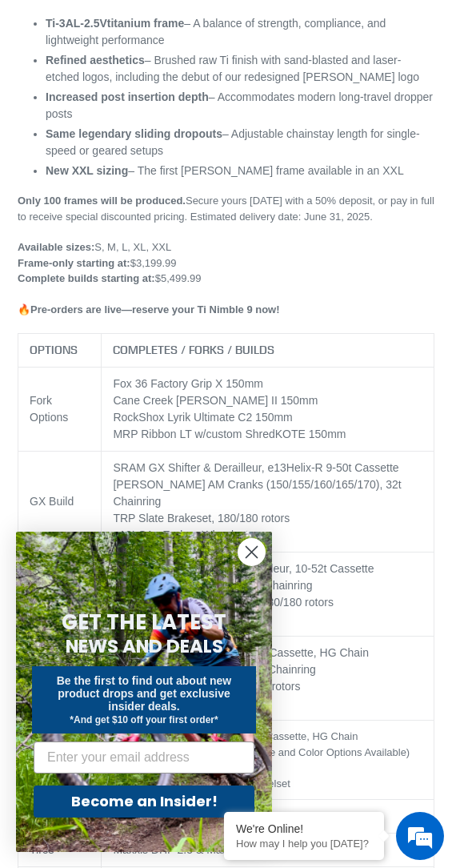 This screenshot has width=452, height=868. I want to click on p: How may I help you today?, so click(305, 844).